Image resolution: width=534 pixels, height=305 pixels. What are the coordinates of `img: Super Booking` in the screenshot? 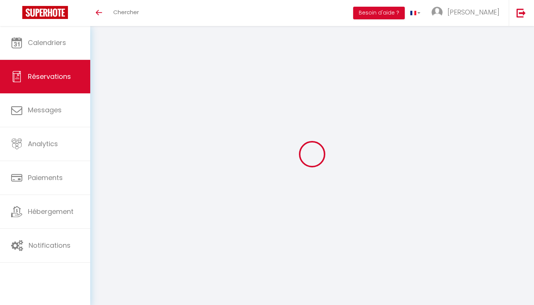 It's located at (45, 12).